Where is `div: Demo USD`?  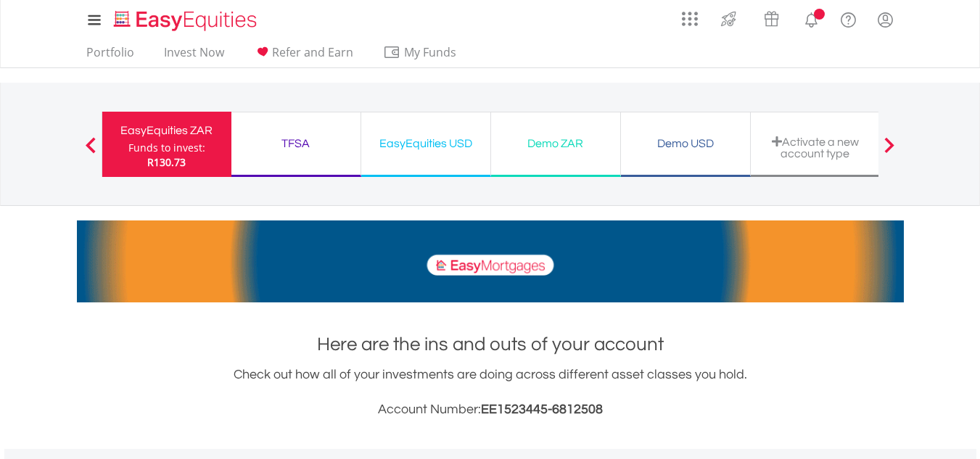 div: Demo USD is located at coordinates (685, 144).